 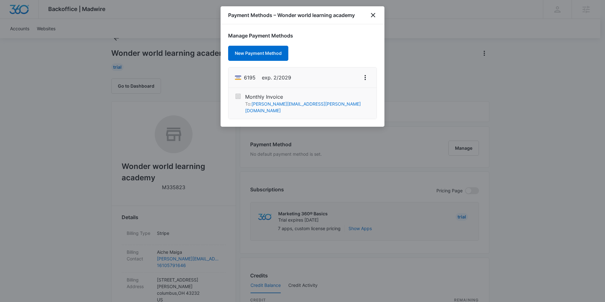 What do you see at coordinates (308, 97) in the screenshot?
I see `p: Monthly Invoice` at bounding box center [308, 97].